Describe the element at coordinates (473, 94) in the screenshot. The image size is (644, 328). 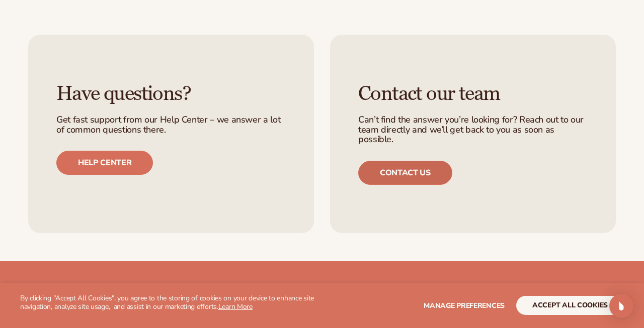
I see `h3: Contact our team` at that location.